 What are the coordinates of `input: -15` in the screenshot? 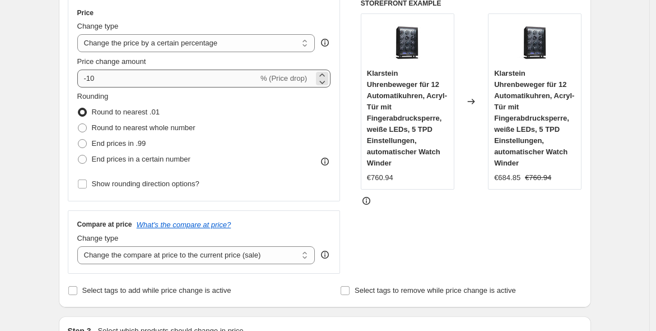 It's located at (168, 78).